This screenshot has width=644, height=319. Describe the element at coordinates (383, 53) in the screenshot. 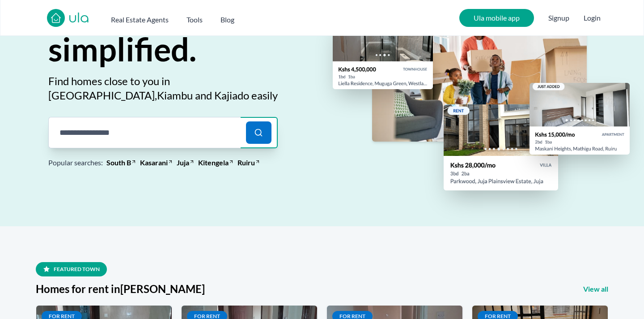

I see `img: westlands houses for sale - ula africa` at that location.